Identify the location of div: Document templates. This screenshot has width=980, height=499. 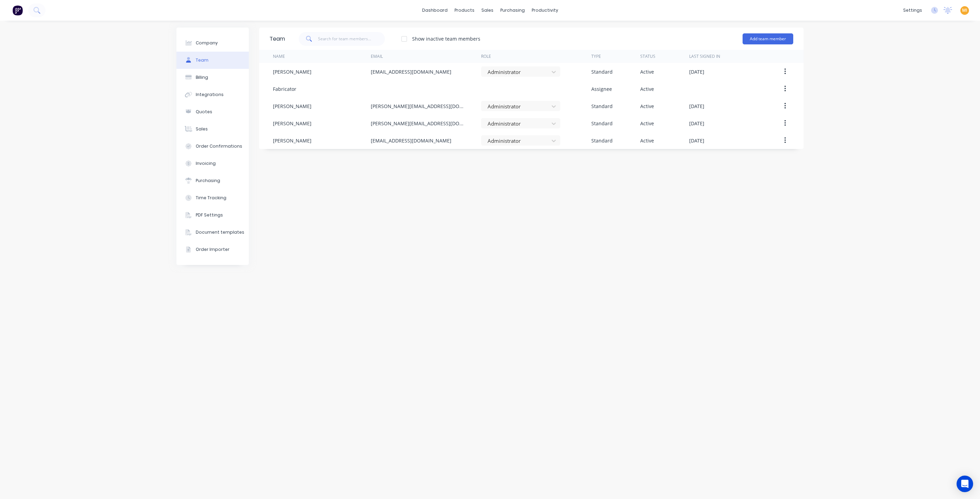
(220, 233).